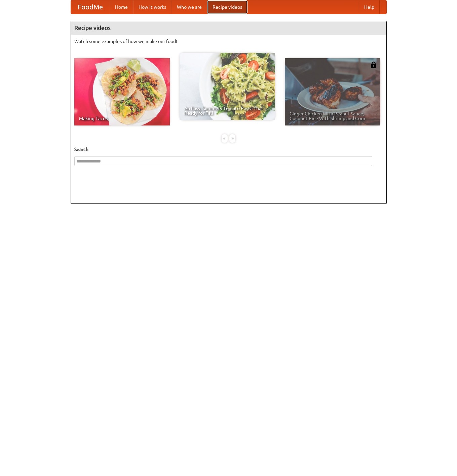 Image resolution: width=457 pixels, height=476 pixels. I want to click on p: Watch some examples of how we make our food!, so click(228, 41).